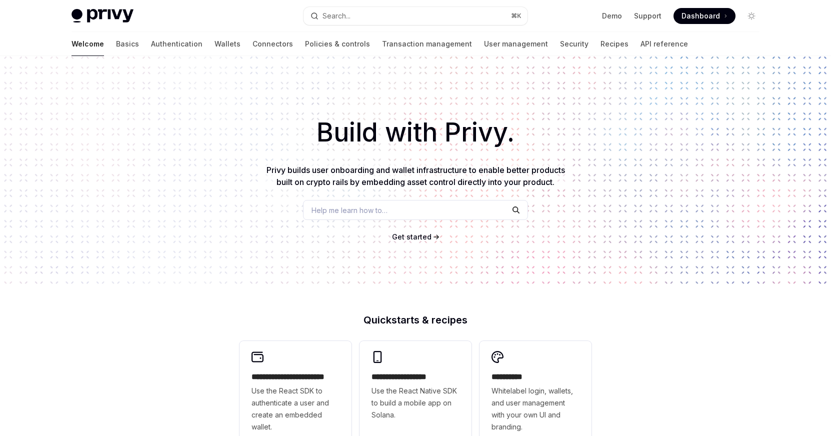 Image resolution: width=831 pixels, height=436 pixels. Describe the element at coordinates (574, 44) in the screenshot. I see `a: Security` at that location.